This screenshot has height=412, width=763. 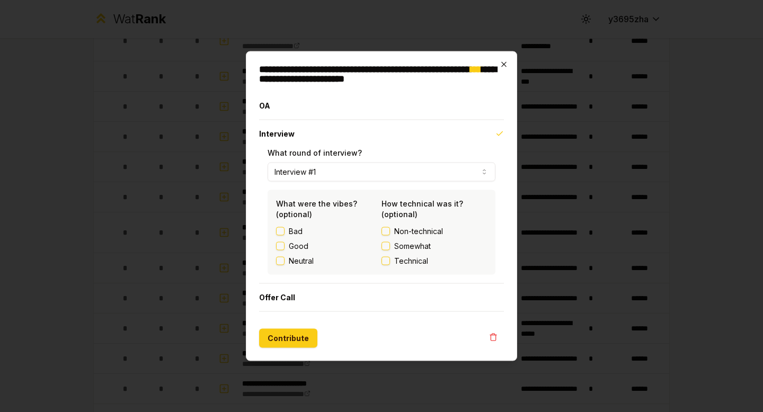 What do you see at coordinates (386, 246) in the screenshot?
I see `button: Somewhat` at bounding box center [386, 246].